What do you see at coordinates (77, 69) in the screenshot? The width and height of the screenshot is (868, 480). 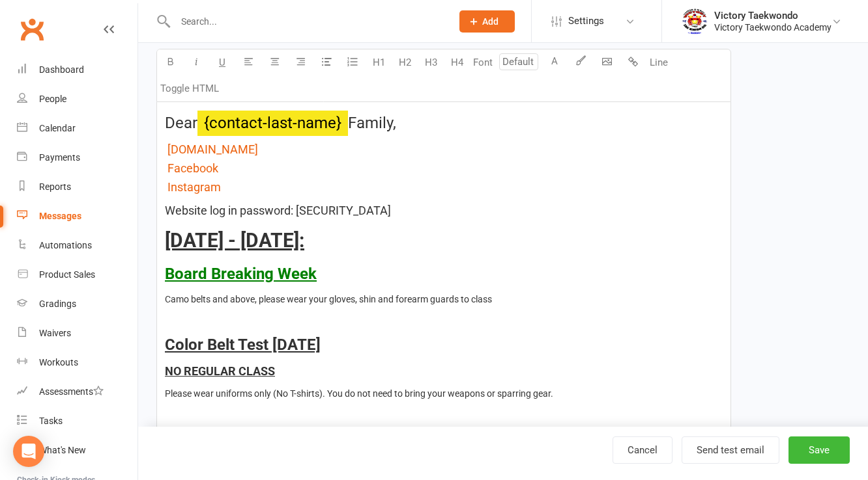 I see `a: Dashboard` at bounding box center [77, 69].